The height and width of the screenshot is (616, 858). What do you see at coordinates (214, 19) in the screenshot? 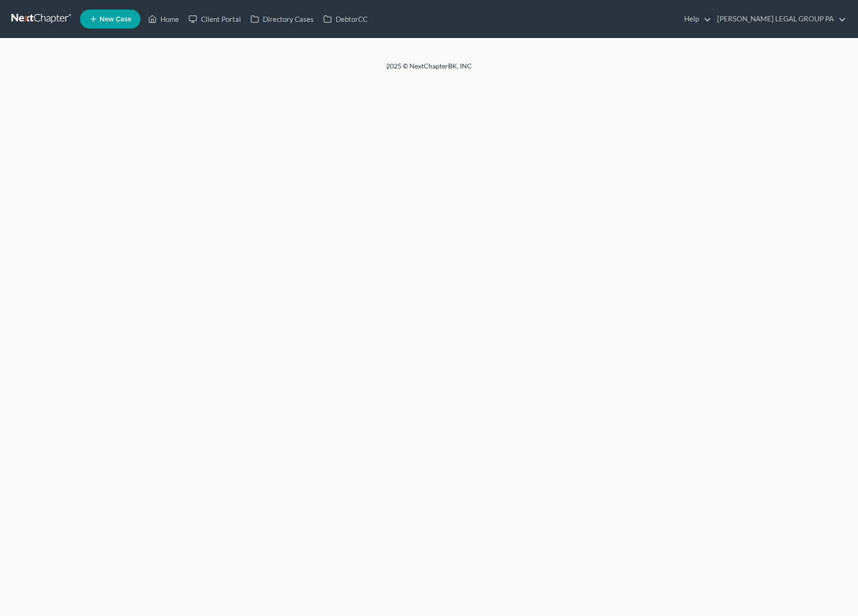
I see `a: Client Portal` at bounding box center [214, 19].